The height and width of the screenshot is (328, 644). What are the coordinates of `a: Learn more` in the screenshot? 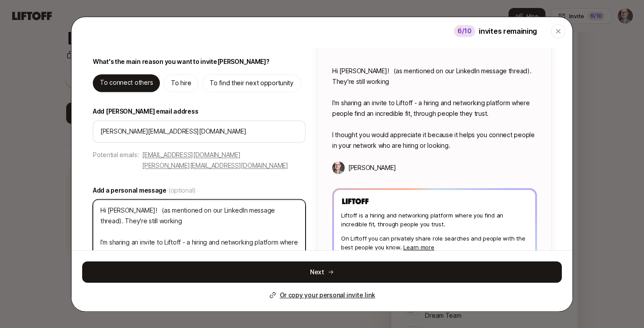 It's located at (419, 248).